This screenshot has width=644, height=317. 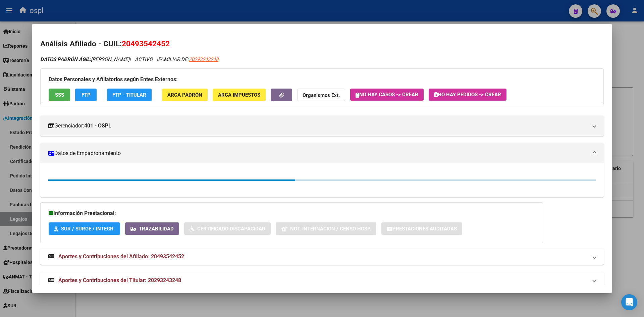 I want to click on span: Prestaciones Auditadas, so click(x=424, y=229).